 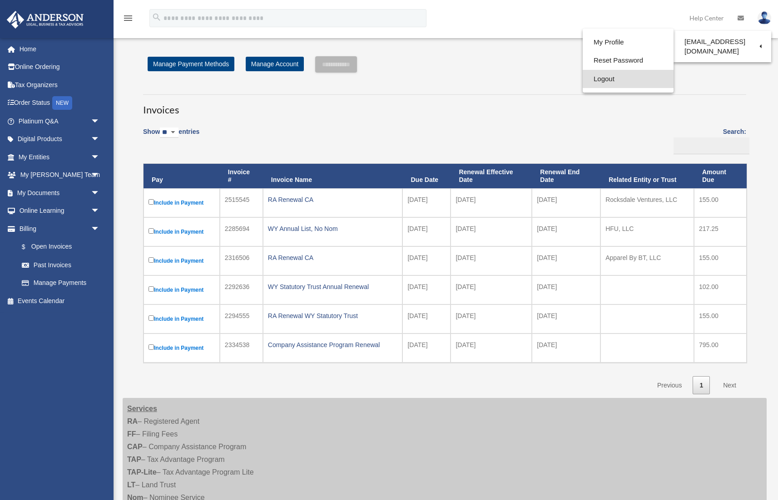 What do you see at coordinates (426, 176) in the screenshot?
I see `th: Due Date: activate to sort column ascending` at bounding box center [426, 176].